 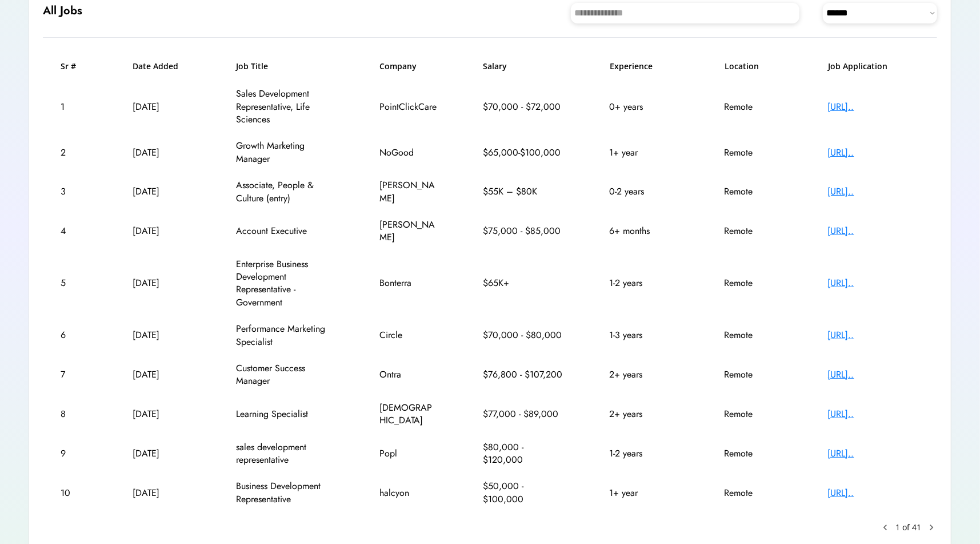 What do you see at coordinates (74, 283) in the screenshot?
I see `div: 5` at bounding box center [74, 283].